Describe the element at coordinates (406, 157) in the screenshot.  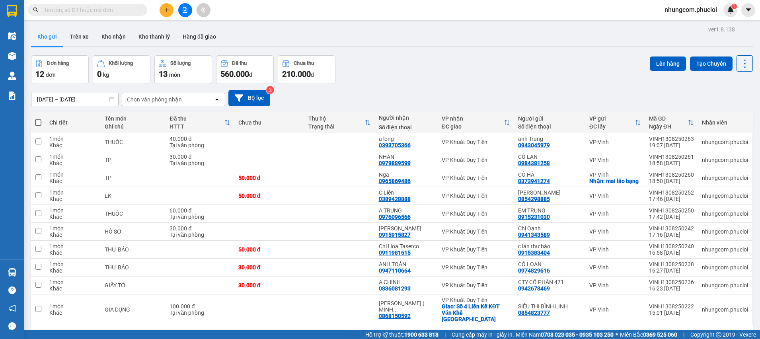
I see `div: NHÀN` at that location.